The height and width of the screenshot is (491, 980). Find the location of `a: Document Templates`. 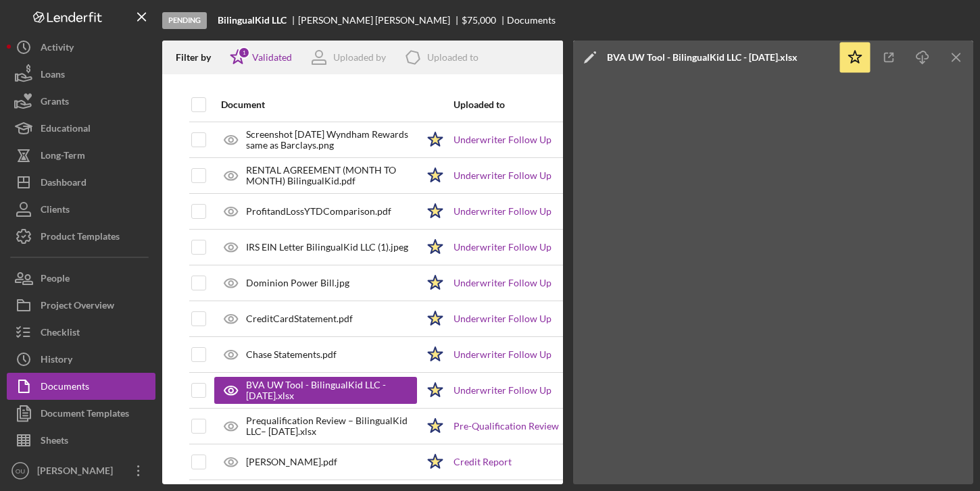

a: Document Templates is located at coordinates (81, 414).